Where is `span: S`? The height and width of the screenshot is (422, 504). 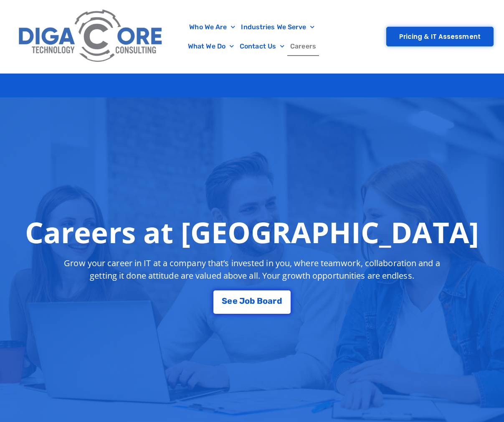
span: S is located at coordinates (224, 301).